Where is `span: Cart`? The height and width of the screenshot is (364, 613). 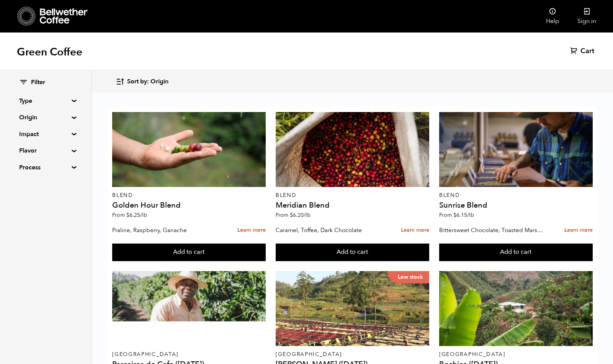 span: Cart is located at coordinates (587, 51).